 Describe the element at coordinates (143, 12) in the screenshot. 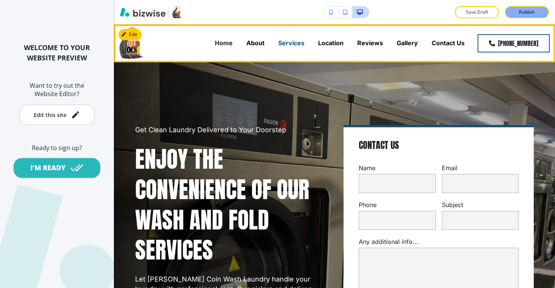

I see `img: Bizwise Logo` at that location.